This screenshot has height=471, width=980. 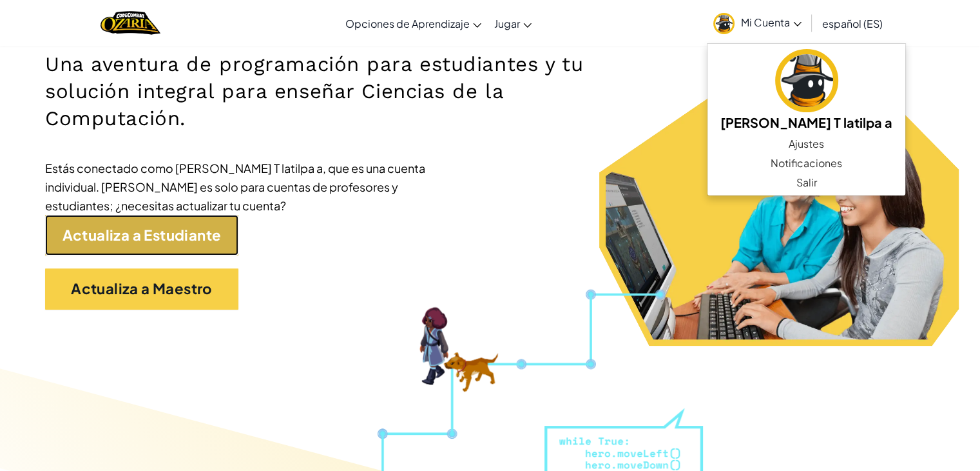 I want to click on span: Opciones de Aprendizaje, so click(x=408, y=23).